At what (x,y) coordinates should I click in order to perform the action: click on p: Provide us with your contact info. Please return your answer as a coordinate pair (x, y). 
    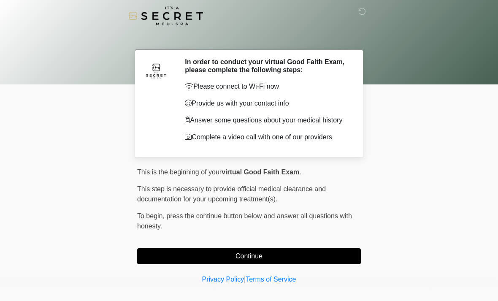
    Looking at the image, I should click on (266, 103).